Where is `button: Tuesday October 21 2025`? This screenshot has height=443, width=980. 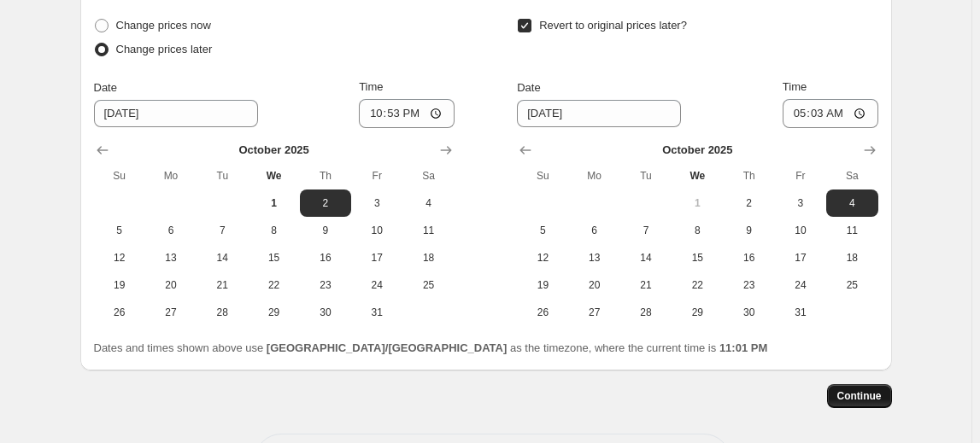 button: Tuesday October 21 2025 is located at coordinates (646, 285).